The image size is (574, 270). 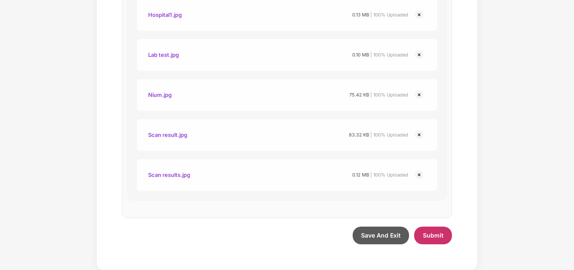 I want to click on div: Lab test.jpg, so click(x=163, y=55).